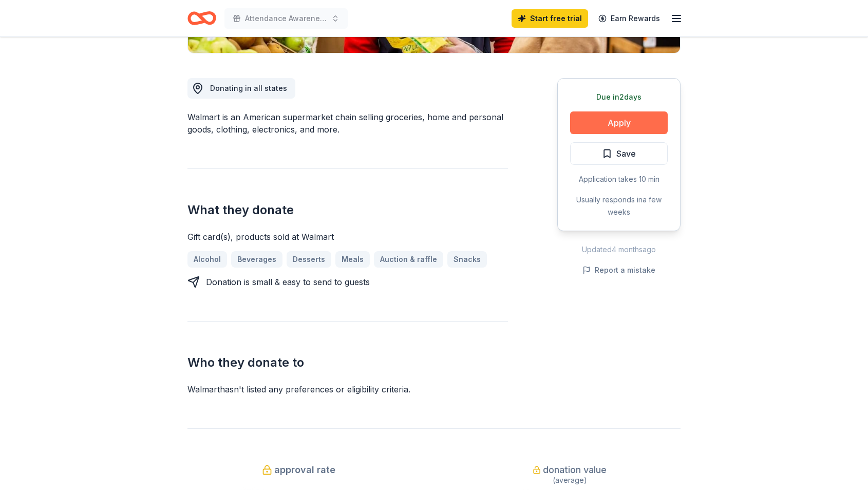  I want to click on div: Walmart hasn ' t listed any preferences or eligibility criteria., so click(348, 390).